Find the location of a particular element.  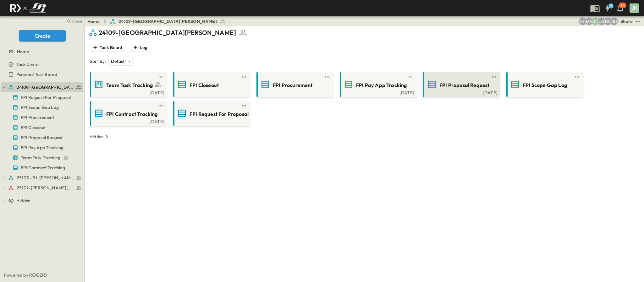

div: Jeremiah Bailey (jbailey@fpibuilders.com) is located at coordinates (602, 21).